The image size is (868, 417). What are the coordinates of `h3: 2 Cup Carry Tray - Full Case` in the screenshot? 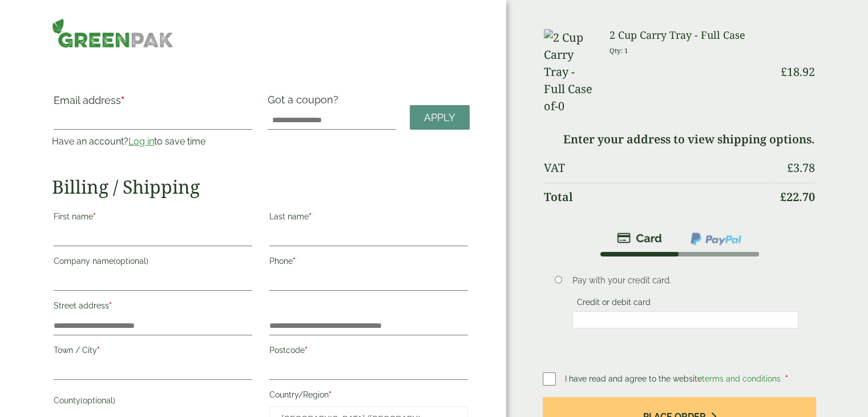 It's located at (691, 36).